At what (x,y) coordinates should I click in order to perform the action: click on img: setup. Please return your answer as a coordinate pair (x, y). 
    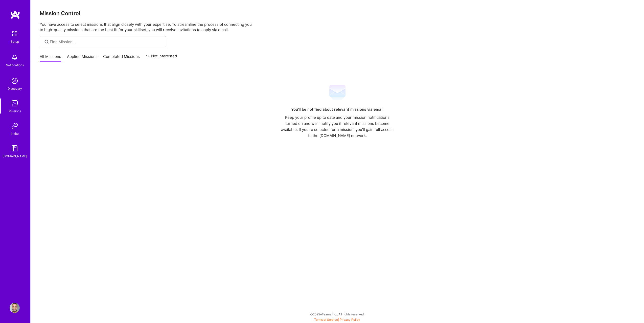
    Looking at the image, I should click on (15, 34).